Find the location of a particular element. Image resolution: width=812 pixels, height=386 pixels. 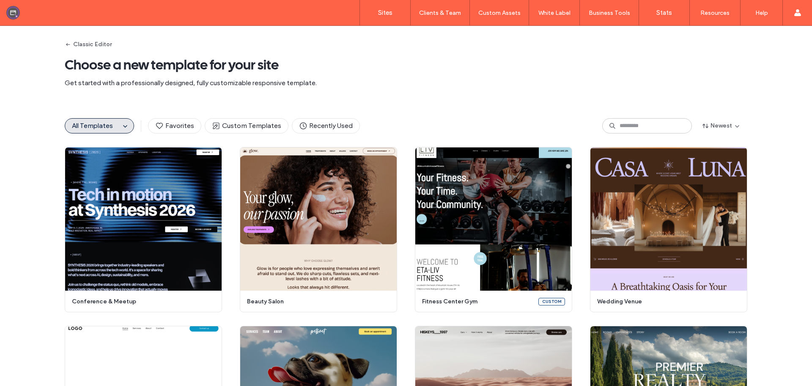

label: Help is located at coordinates (762, 13).